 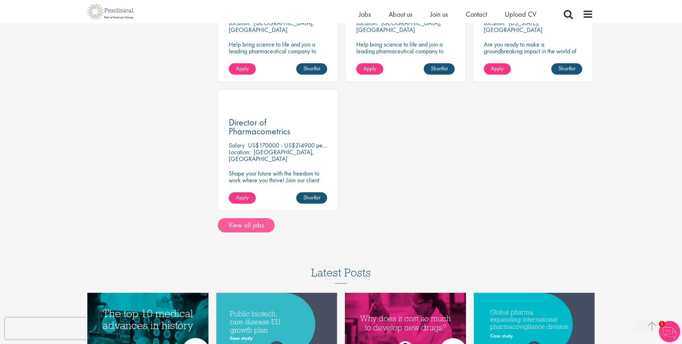 What do you see at coordinates (521, 14) in the screenshot?
I see `span: Upload CV` at bounding box center [521, 14].